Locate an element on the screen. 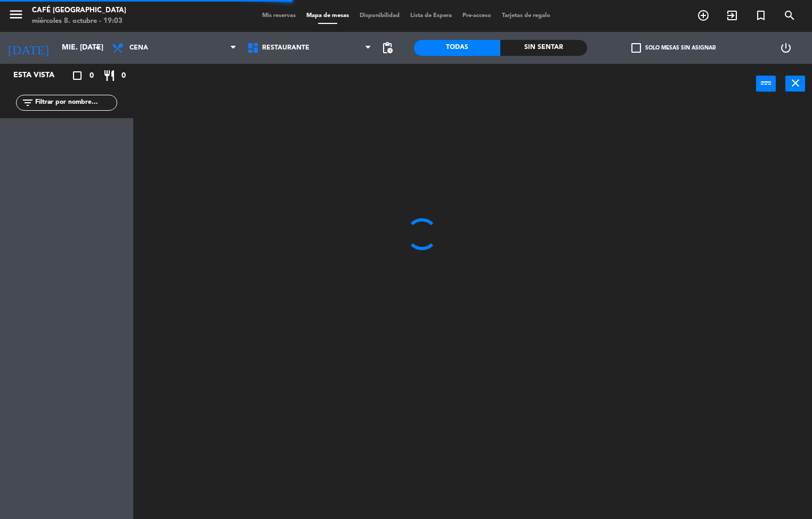 This screenshot has height=519, width=812. div: Esta vista is located at coordinates (41, 76).